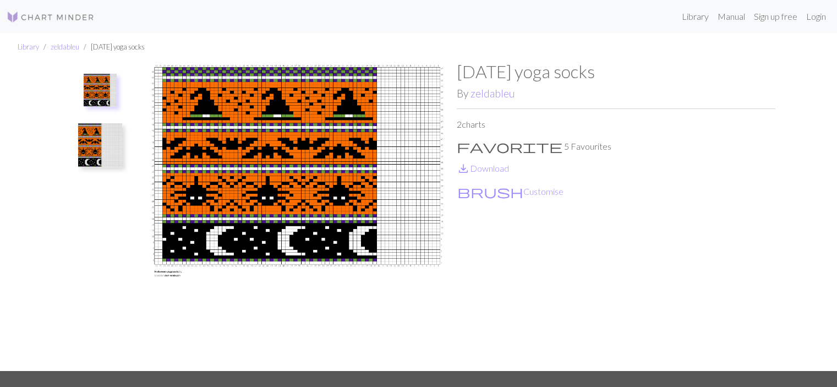 The width and height of the screenshot is (837, 387). What do you see at coordinates (509, 146) in the screenshot?
I see `span: favorite` at bounding box center [509, 146].